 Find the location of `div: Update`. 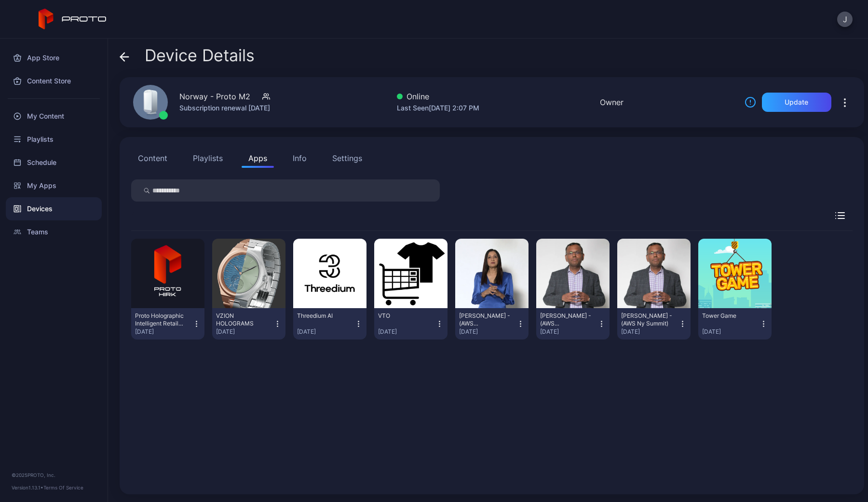

div: Update is located at coordinates (796, 102).